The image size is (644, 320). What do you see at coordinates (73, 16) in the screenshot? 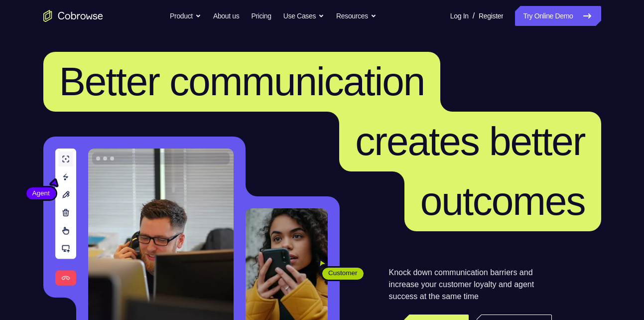
I see `a: Go to the home page` at bounding box center [73, 16].